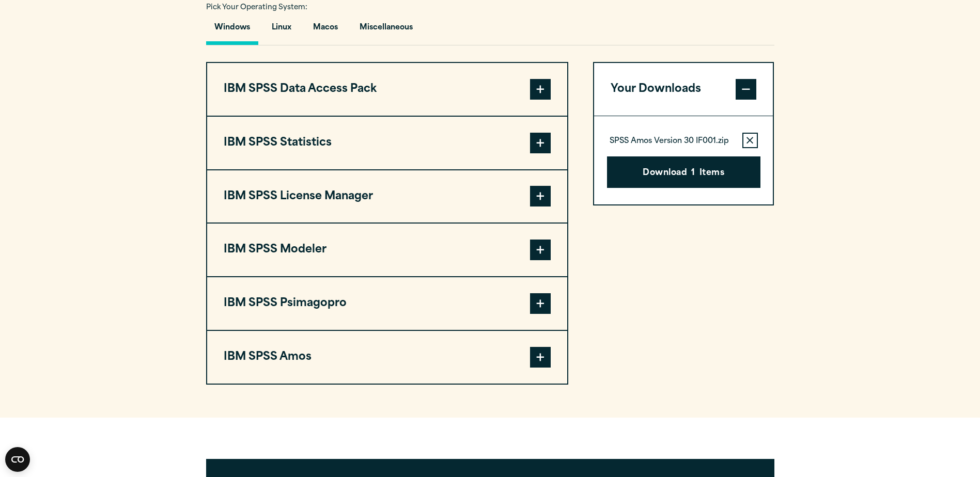  Describe the element at coordinates (17, 459) in the screenshot. I see `button: Open CMP widget` at that location.